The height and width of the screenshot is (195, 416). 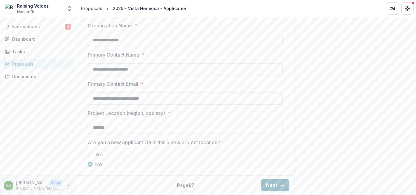 I want to click on button: Partners, so click(x=392, y=9).